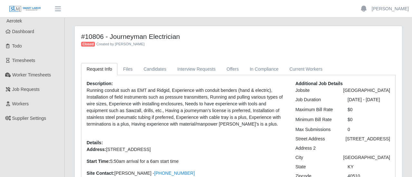  What do you see at coordinates (21, 104) in the screenshot?
I see `span: Workers` at bounding box center [21, 104].